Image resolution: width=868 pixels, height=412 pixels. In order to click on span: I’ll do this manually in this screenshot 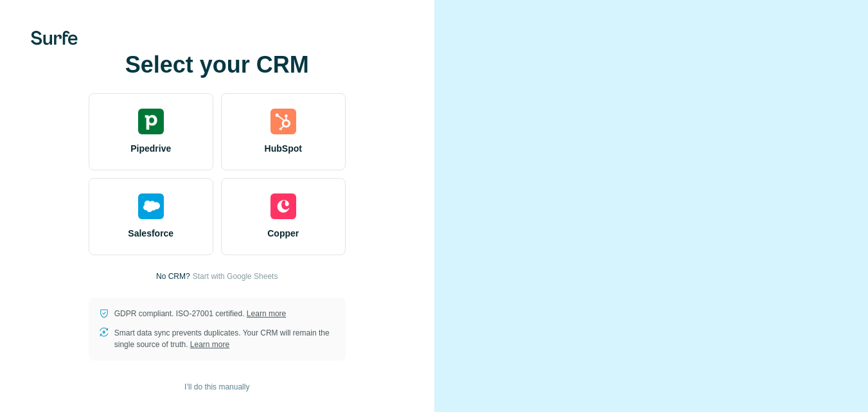, I will do `click(216, 387)`.